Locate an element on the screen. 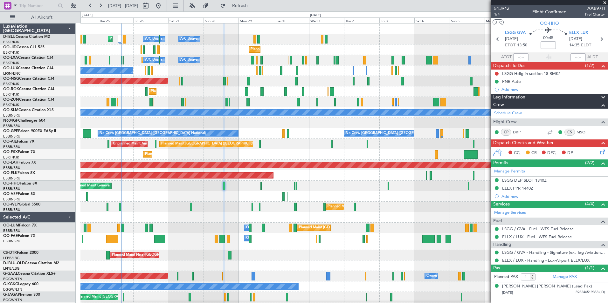  span: Dispatch To-Dos is located at coordinates (509, 66).